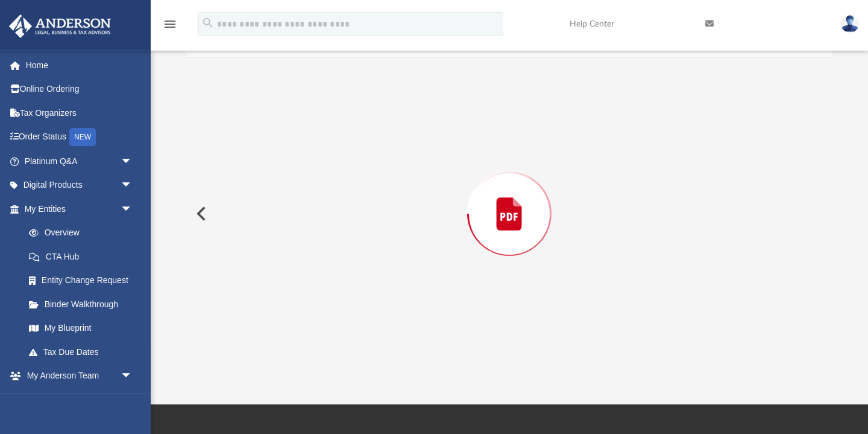 Image resolution: width=868 pixels, height=434 pixels. Describe the element at coordinates (83, 137) in the screenshot. I see `div: NEW` at that location.